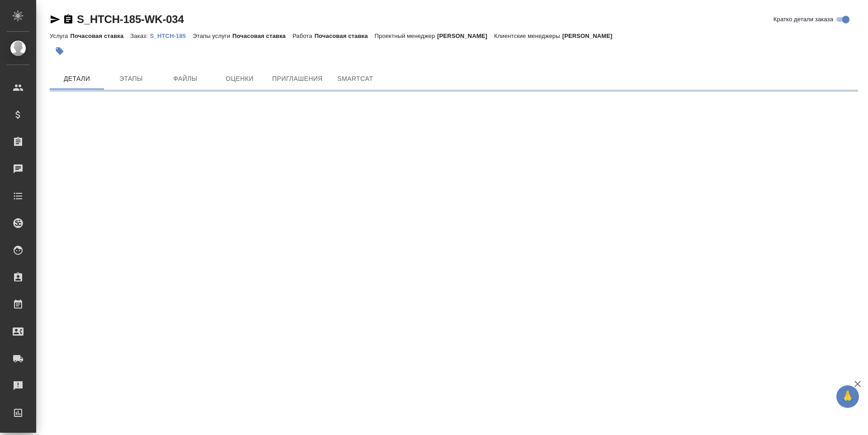  What do you see at coordinates (140, 36) in the screenshot?
I see `p: Заказ:` at bounding box center [140, 36].